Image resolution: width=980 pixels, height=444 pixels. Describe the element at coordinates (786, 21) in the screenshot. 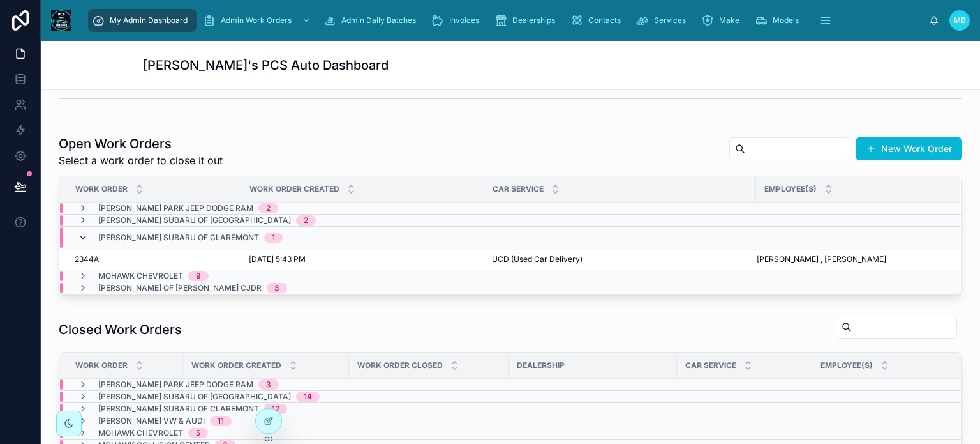

I see `span: Models` at that location.